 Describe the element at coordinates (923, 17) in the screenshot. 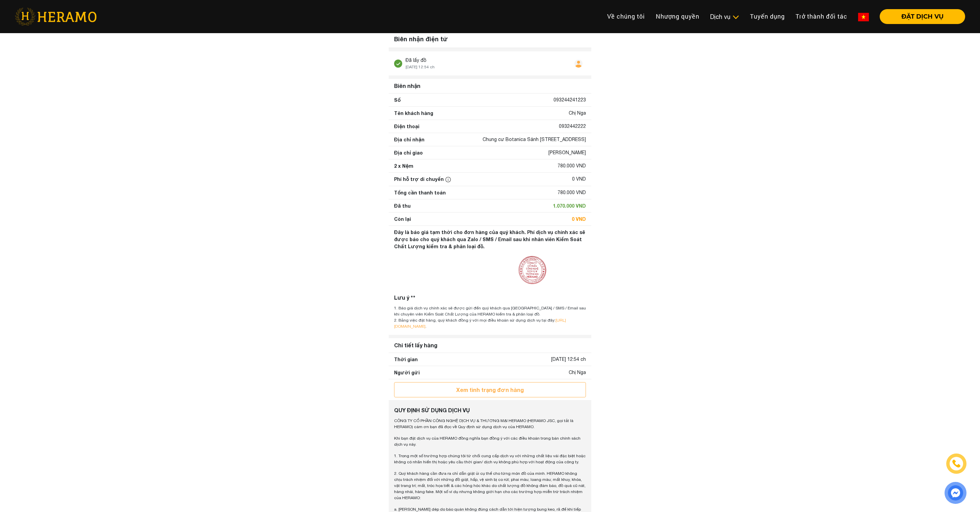

I see `button: ĐẶT DỊCH VỤ` at that location.